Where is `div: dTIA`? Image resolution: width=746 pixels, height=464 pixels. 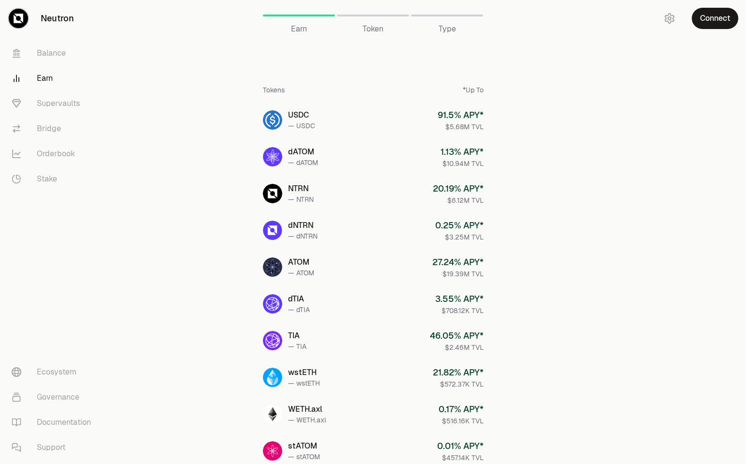 div: dTIA is located at coordinates (299, 299).